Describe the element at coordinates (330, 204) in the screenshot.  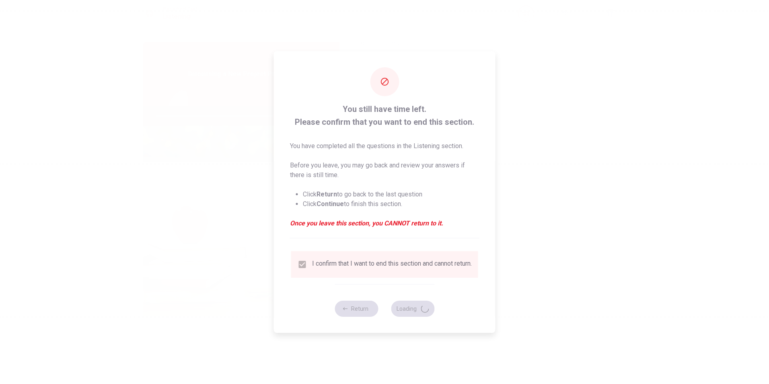
I see `strong: Continue` at that location.